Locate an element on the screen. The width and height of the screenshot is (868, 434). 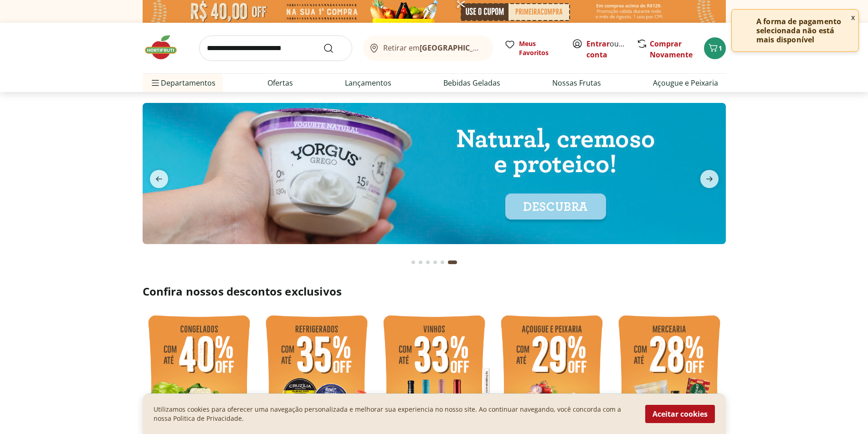
a: Nossas Frutas is located at coordinates (576, 83).